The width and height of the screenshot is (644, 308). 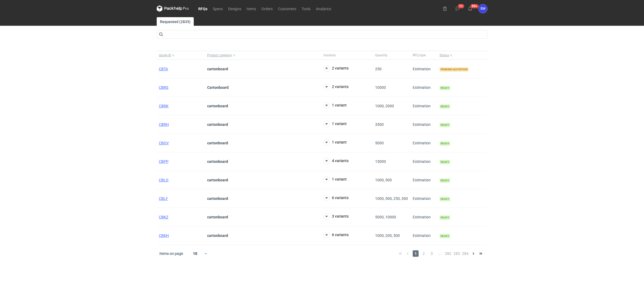 I want to click on figcaption: EM, so click(x=483, y=8).